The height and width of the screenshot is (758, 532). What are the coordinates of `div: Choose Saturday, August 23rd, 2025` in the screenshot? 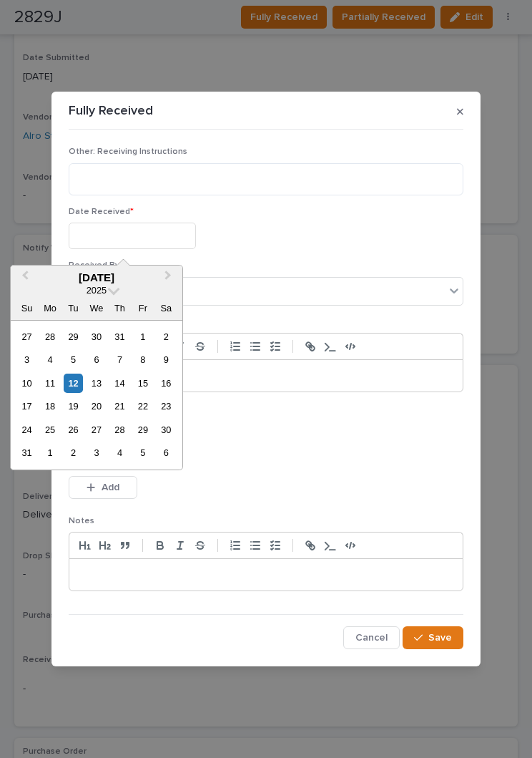 It's located at (166, 406).